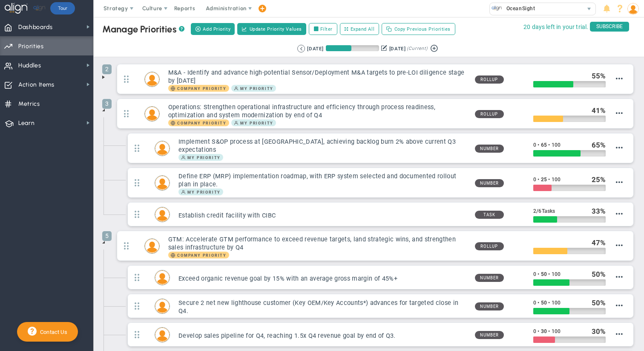 The image size is (644, 351). Describe the element at coordinates (497, 8) in the screenshot. I see `img: 32760.Company.photo` at that location.